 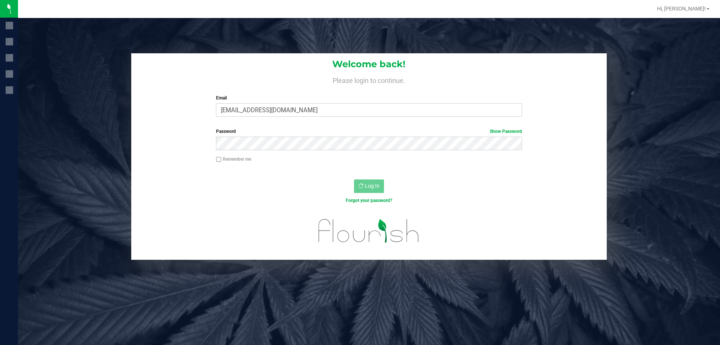 I want to click on input: Remember me, so click(x=219, y=159).